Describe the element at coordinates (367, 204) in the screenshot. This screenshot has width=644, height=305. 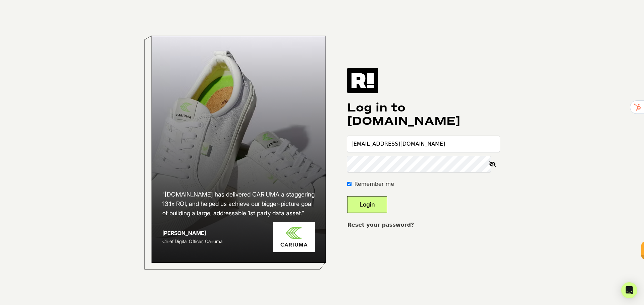
I see `button: Login` at that location.